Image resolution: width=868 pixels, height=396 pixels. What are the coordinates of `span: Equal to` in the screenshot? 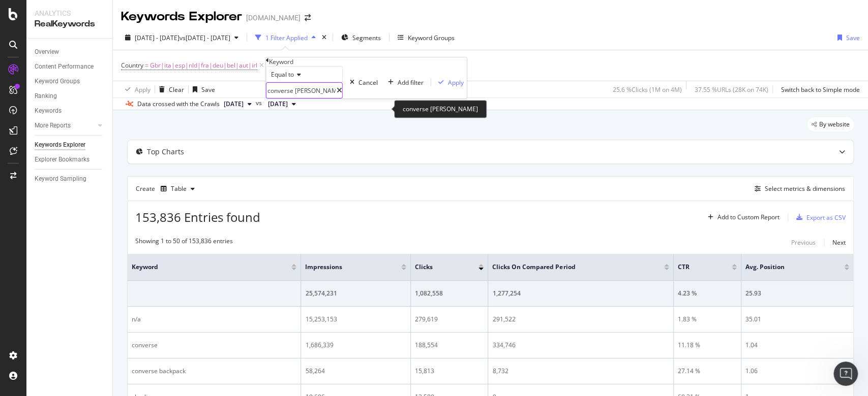 It's located at (282, 74).